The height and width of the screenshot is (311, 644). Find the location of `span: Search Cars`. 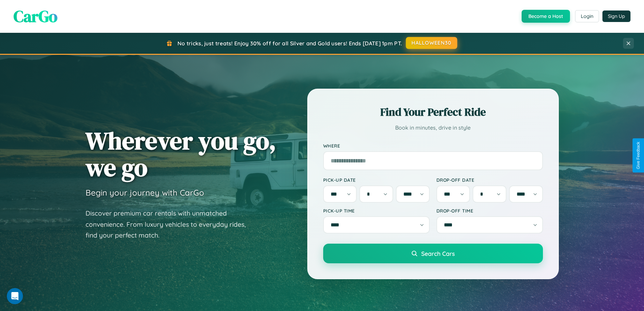

span: Search Cars is located at coordinates (438, 254).